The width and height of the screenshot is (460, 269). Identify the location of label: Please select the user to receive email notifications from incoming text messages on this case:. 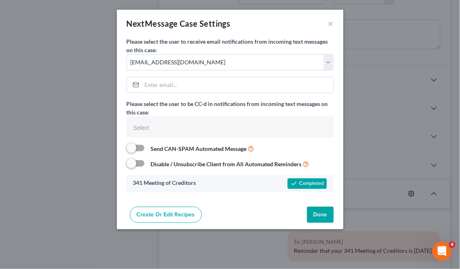
(230, 46).